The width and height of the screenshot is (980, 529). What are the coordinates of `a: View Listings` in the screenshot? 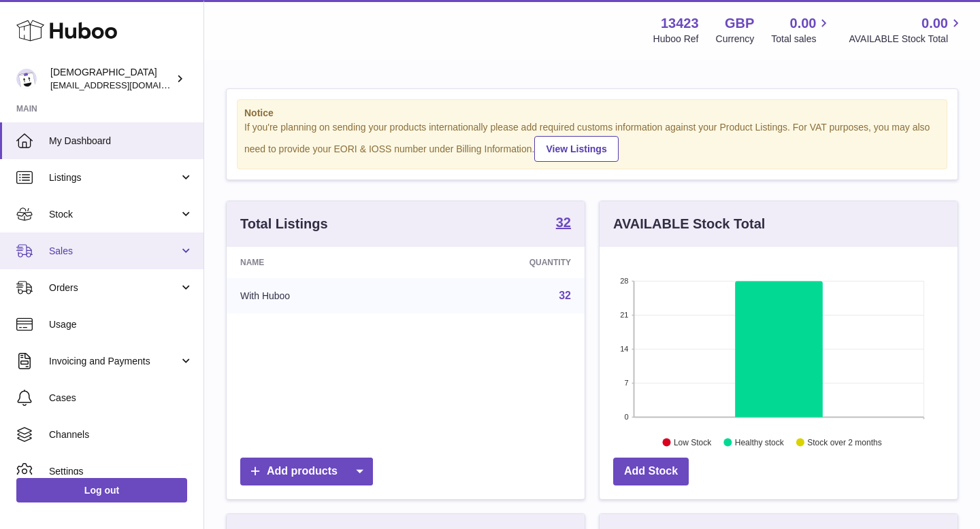 It's located at (576, 149).